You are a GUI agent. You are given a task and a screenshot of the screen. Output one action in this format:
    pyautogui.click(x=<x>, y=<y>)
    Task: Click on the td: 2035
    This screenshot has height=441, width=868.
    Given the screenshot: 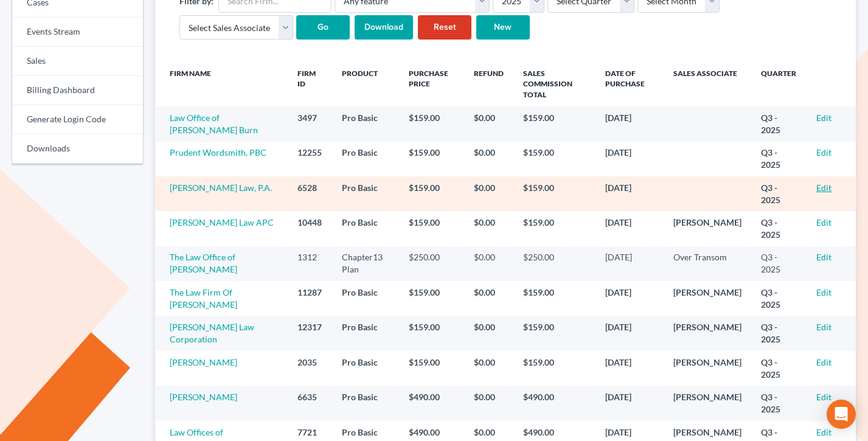 What is the action you would take?
    pyautogui.click(x=310, y=368)
    